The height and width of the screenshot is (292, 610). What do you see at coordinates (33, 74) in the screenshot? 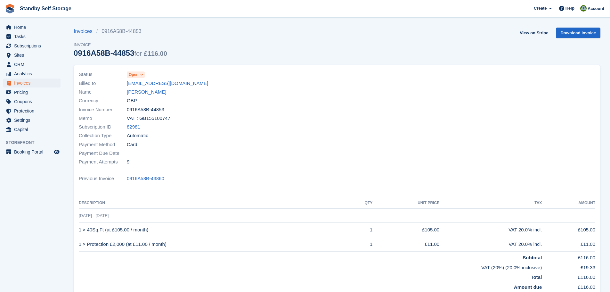
I see `span: Analytics` at bounding box center [33, 74].